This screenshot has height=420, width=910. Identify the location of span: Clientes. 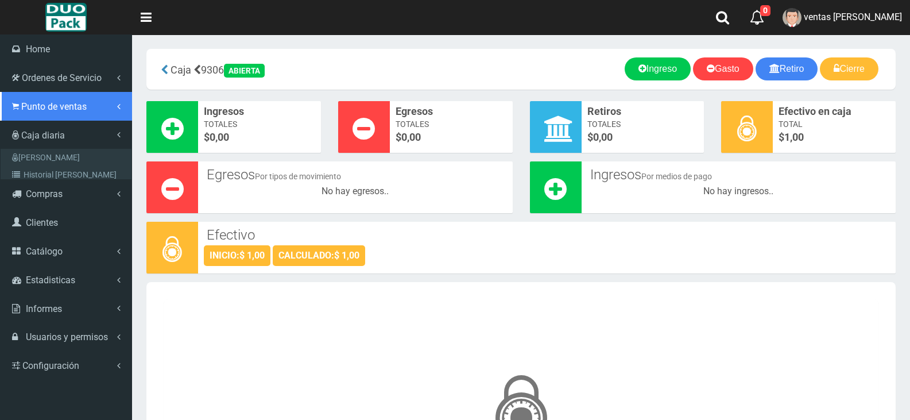
(42, 222).